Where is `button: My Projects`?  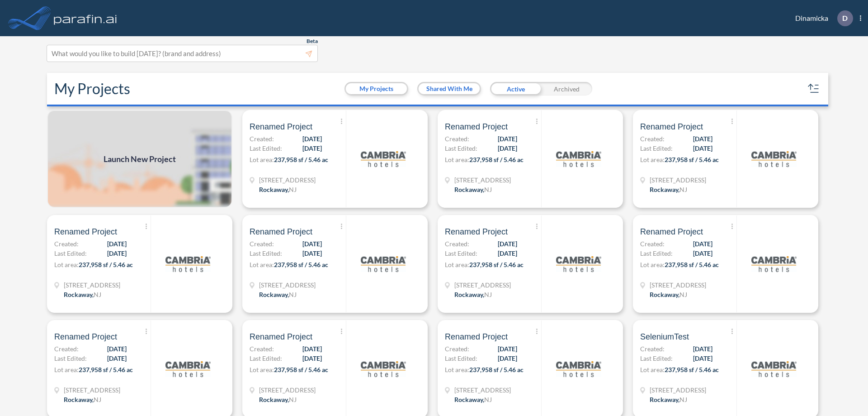
button: My Projects is located at coordinates (376, 88).